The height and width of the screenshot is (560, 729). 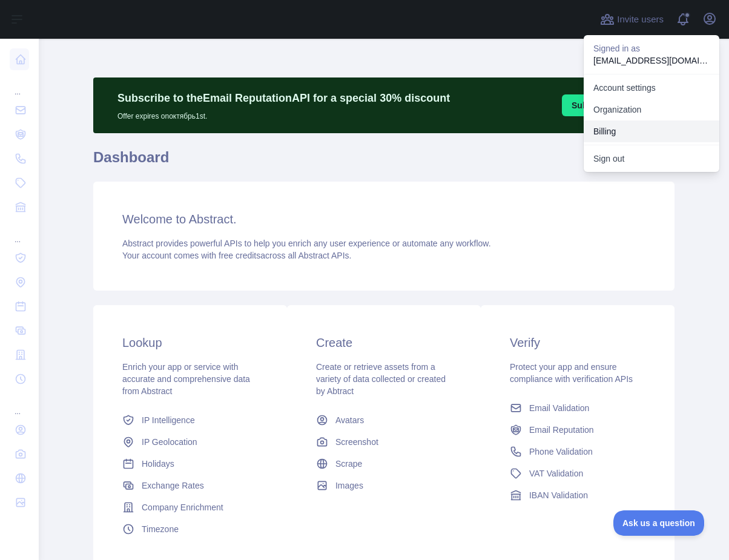 I want to click on span: IP Geolocation, so click(x=169, y=442).